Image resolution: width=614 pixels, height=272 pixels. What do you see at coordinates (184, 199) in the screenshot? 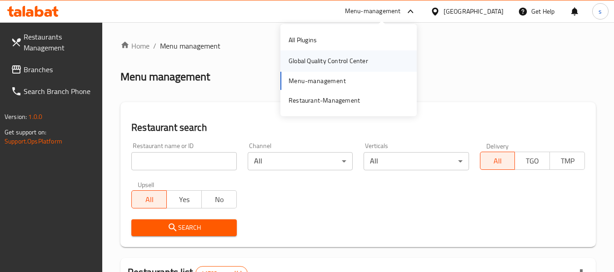
I see `span: Yes` at bounding box center [184, 199].